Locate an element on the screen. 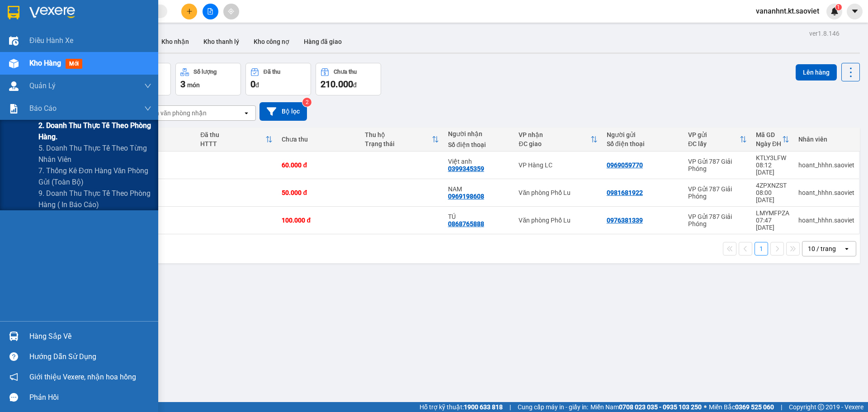 This screenshot has width=868, height=412. div: 60.000 đ is located at coordinates (319, 165).